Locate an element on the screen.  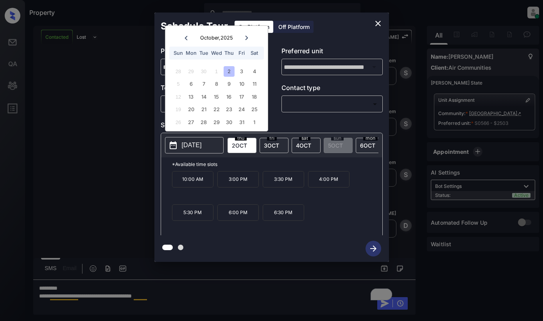
div: Choose Friday, October 10th, 2025 is located at coordinates (242, 84).